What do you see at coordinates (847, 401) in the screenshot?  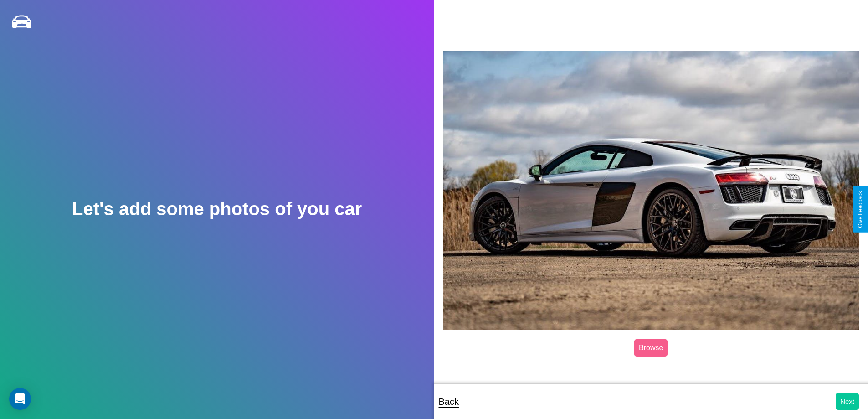 I see `button: Next` at bounding box center [847, 401].